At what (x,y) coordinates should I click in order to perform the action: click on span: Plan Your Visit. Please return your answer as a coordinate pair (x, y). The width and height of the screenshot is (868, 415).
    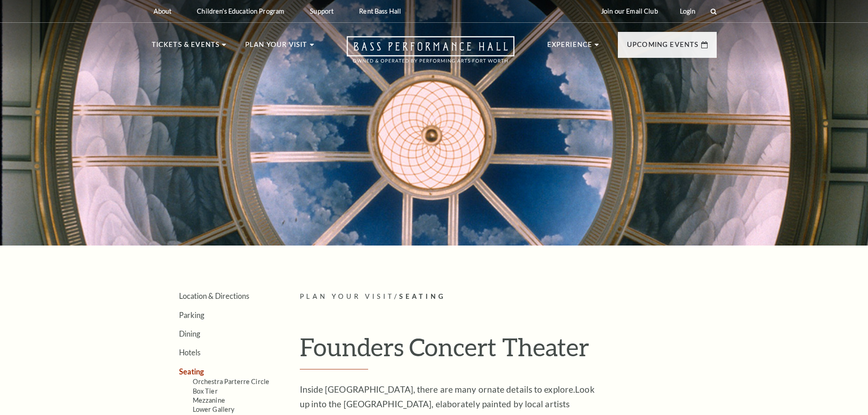
    Looking at the image, I should click on (347, 296).